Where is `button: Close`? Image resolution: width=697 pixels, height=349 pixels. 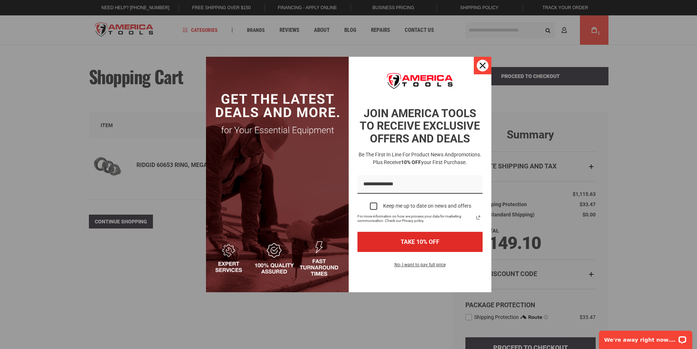
button: Close is located at coordinates (483, 66).